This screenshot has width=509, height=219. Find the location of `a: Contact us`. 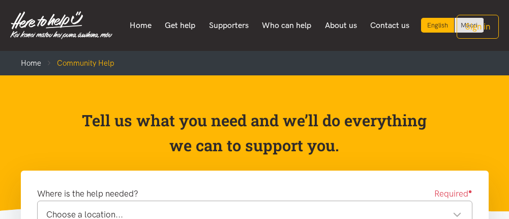

a: Contact us is located at coordinates (390, 25).